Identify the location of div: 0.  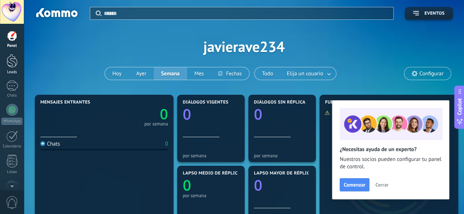
(166, 144).